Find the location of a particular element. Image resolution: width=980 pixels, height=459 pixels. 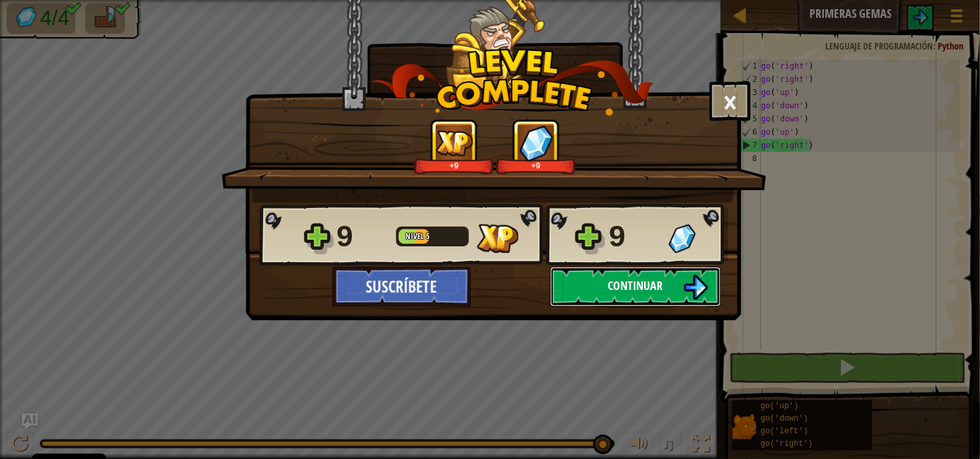

span: Continuar is located at coordinates (635, 285).